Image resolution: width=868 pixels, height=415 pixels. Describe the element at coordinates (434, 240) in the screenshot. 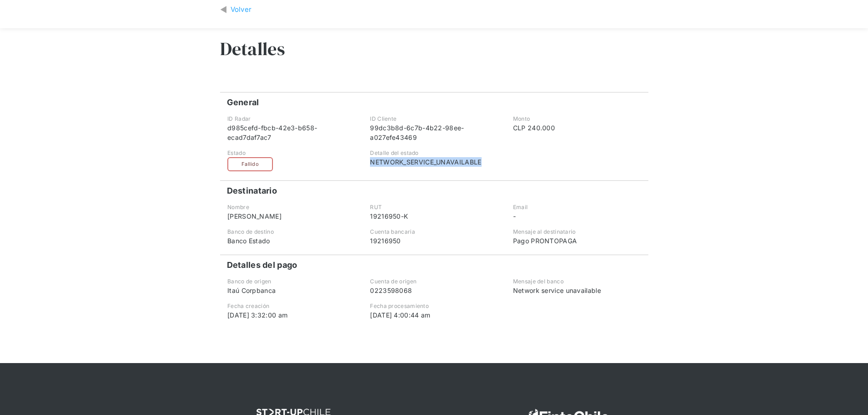

I see `div: 19216950` at that location.